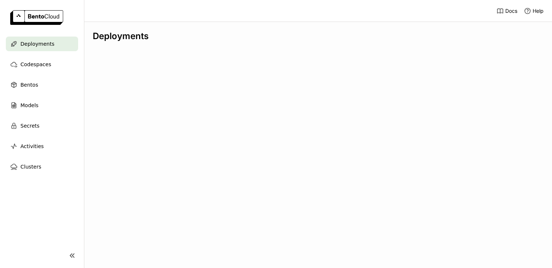 The height and width of the screenshot is (268, 552). What do you see at coordinates (37, 18) in the screenshot?
I see `img: logo` at bounding box center [37, 18].